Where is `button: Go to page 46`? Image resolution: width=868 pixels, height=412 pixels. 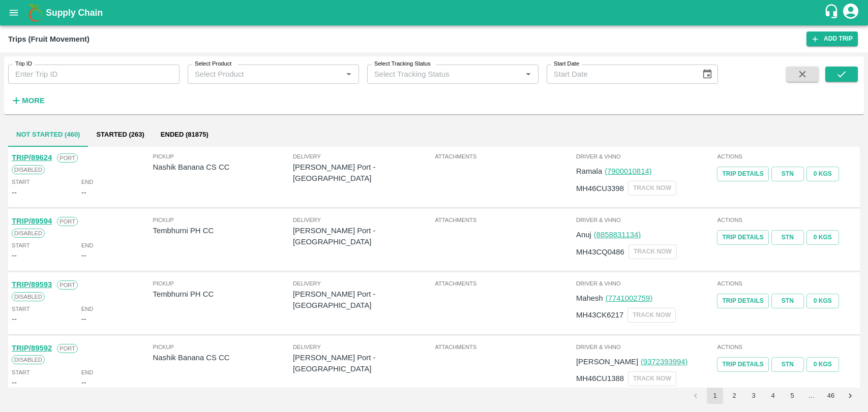 button: Go to page 46 is located at coordinates (830, 395).